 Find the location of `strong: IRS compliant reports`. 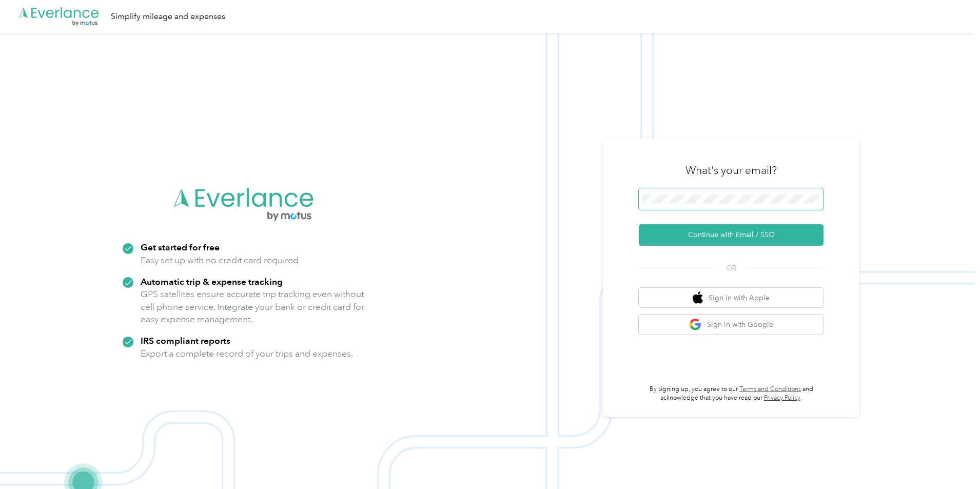

strong: IRS compliant reports is located at coordinates (185, 340).